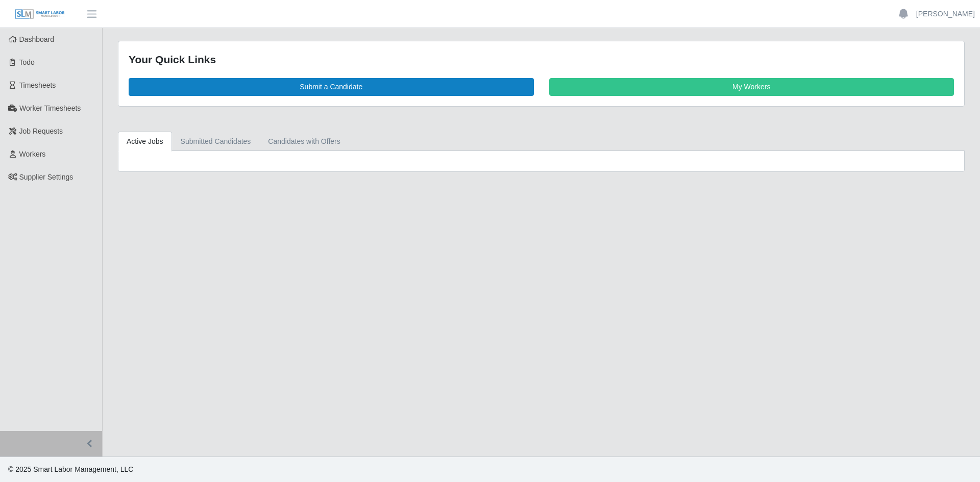 This screenshot has height=482, width=980. I want to click on a: Candidates with Offers, so click(304, 141).